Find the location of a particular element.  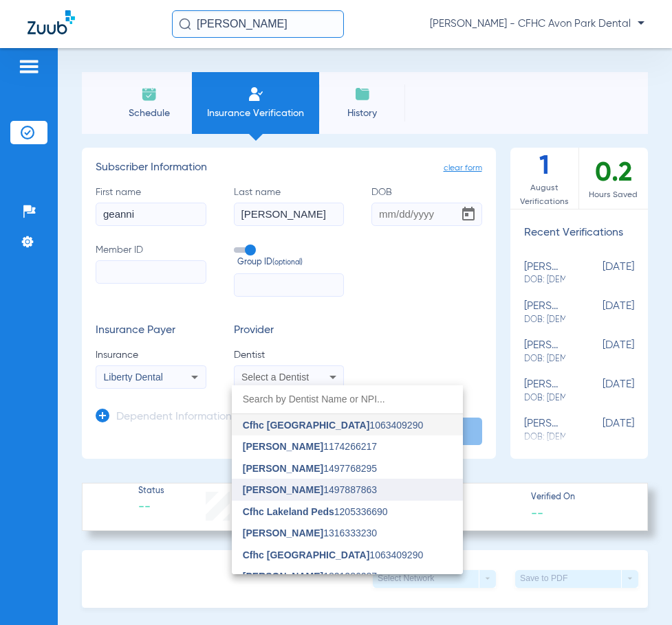

span: 1497887863 is located at coordinates (309, 490).